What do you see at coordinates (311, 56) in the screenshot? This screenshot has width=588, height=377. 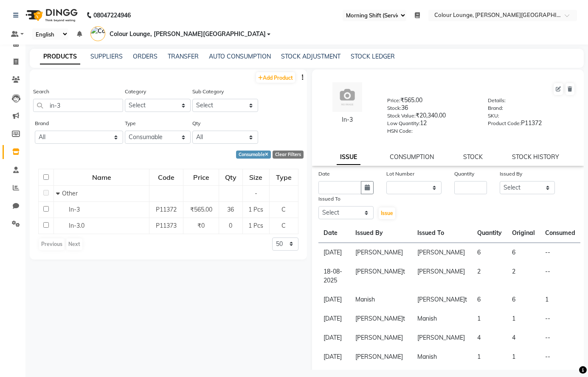 I see `a: STOCK ADJUSTMENT` at bounding box center [311, 56].